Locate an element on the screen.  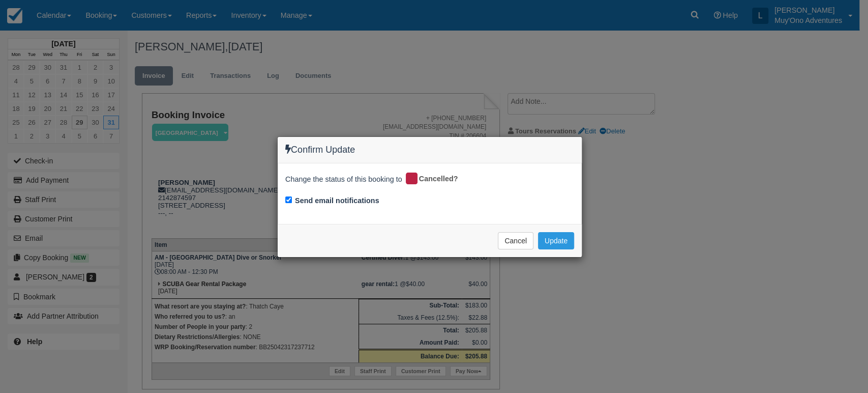
label: Send email notifications is located at coordinates (337, 200).